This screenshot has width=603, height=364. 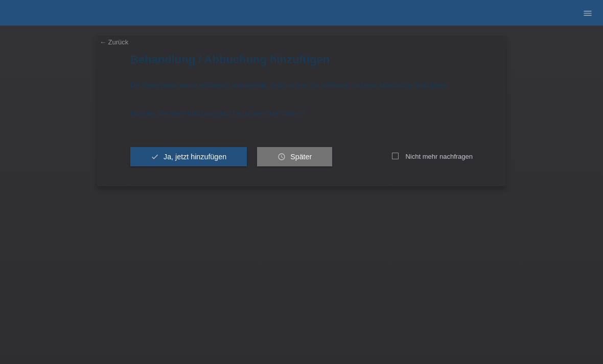 I want to click on i: check, so click(x=155, y=157).